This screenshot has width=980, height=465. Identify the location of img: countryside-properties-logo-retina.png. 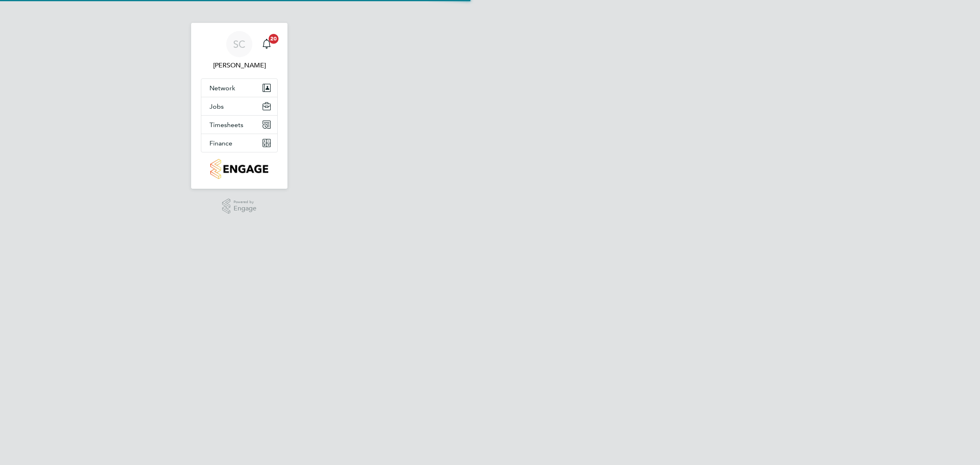
(239, 169).